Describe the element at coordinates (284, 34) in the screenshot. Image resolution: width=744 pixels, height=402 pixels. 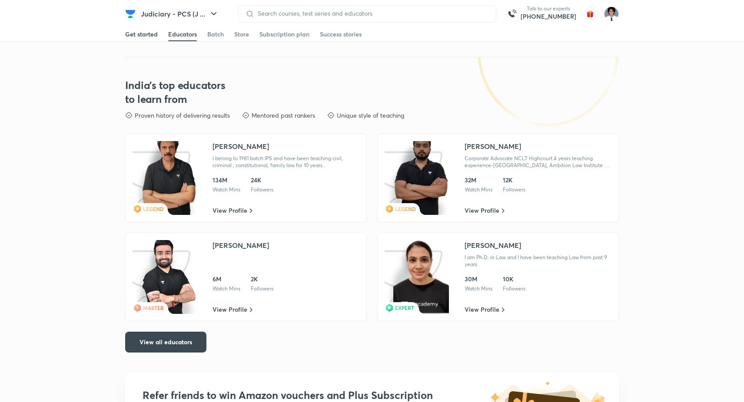
I see `a: Subscription plan` at that location.